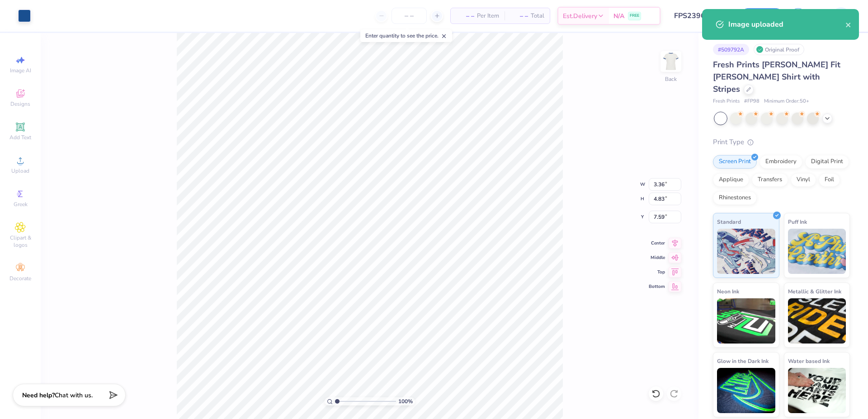 Image resolution: width=868 pixels, height=419 pixels. What do you see at coordinates (700, 16) in the screenshot?
I see `input: Untitled Design` at bounding box center [700, 16].